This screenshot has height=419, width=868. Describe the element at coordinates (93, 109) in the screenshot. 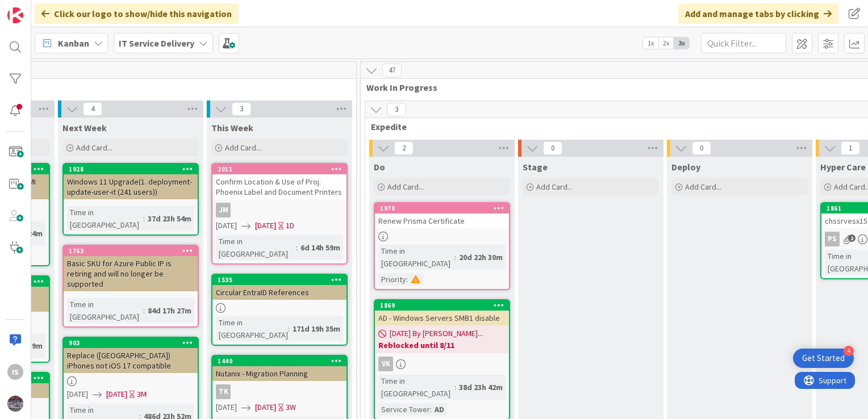

I see `span: 4` at that location.